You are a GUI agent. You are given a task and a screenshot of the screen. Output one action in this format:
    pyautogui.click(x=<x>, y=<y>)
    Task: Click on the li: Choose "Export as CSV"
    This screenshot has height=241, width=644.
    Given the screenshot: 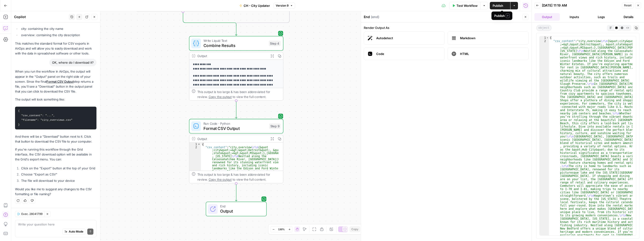 What is the action you would take?
    pyautogui.click(x=58, y=174)
    